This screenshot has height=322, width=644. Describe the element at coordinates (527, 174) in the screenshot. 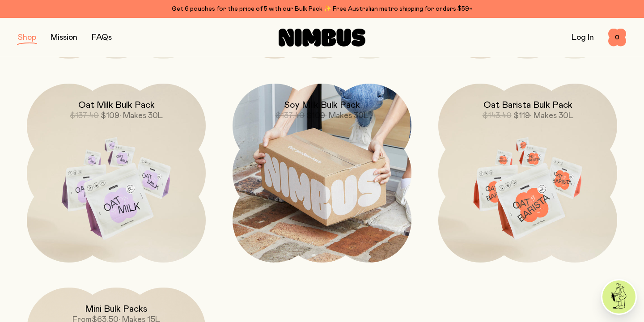

I see `a: Oat Barista Bulk Pack$143.40$119• Makes 30L` at that location.